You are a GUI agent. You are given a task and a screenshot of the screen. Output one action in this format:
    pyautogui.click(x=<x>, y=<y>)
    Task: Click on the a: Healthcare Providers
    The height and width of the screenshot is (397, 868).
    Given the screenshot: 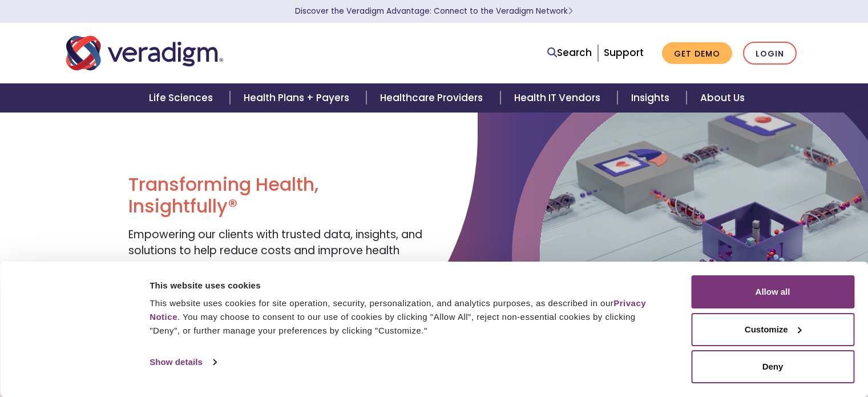 What is the action you would take?
    pyautogui.click(x=433, y=97)
    